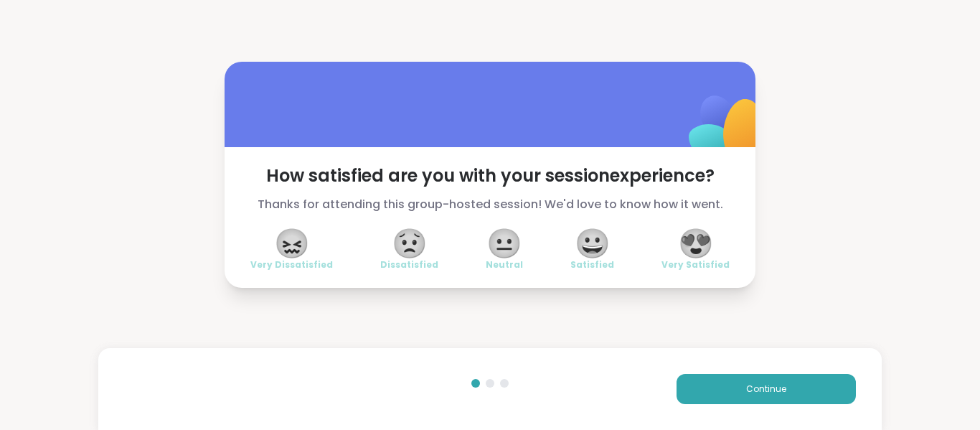  Describe the element at coordinates (726, 129) in the screenshot. I see `img: ShareWell Logomark` at that location.